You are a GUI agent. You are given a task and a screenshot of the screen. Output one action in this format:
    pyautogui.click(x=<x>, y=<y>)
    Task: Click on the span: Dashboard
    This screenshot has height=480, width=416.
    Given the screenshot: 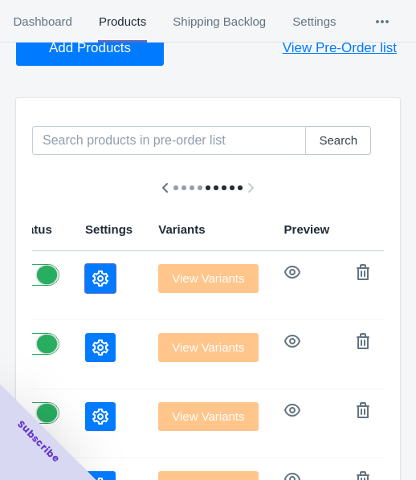 What is the action you would take?
    pyautogui.click(x=43, y=22)
    